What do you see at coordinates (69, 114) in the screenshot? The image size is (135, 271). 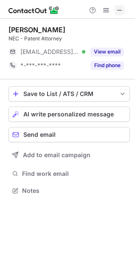 I see `button: AI write personalized message` at bounding box center [69, 114].